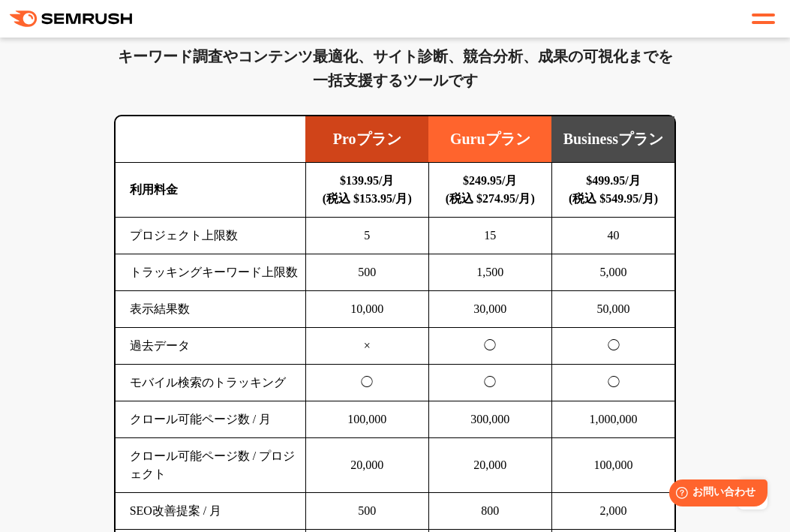 The height and width of the screenshot is (532, 790). Describe the element at coordinates (211, 383) in the screenshot. I see `td: モバイル検索のトラッキング` at that location.